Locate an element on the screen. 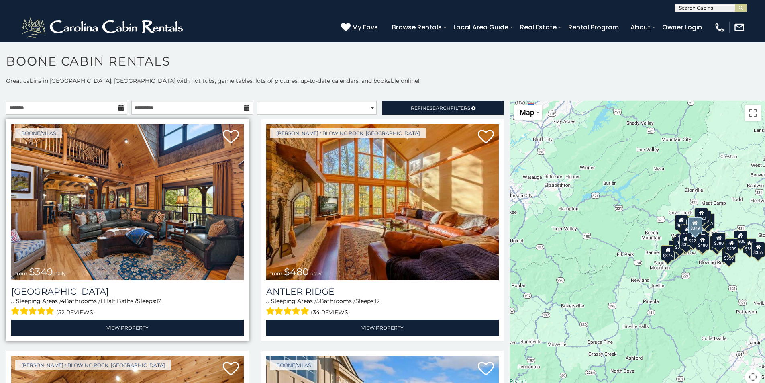 This screenshot has height=383, width=765. h3: Diamond Creek Lodge is located at coordinates (127, 291).